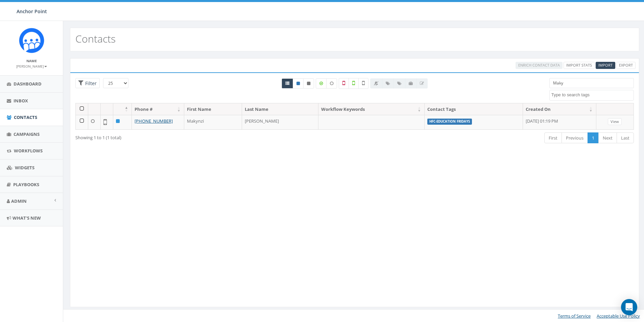 This screenshot has width=644, height=322. I want to click on span: Advance Filter, so click(87, 83).